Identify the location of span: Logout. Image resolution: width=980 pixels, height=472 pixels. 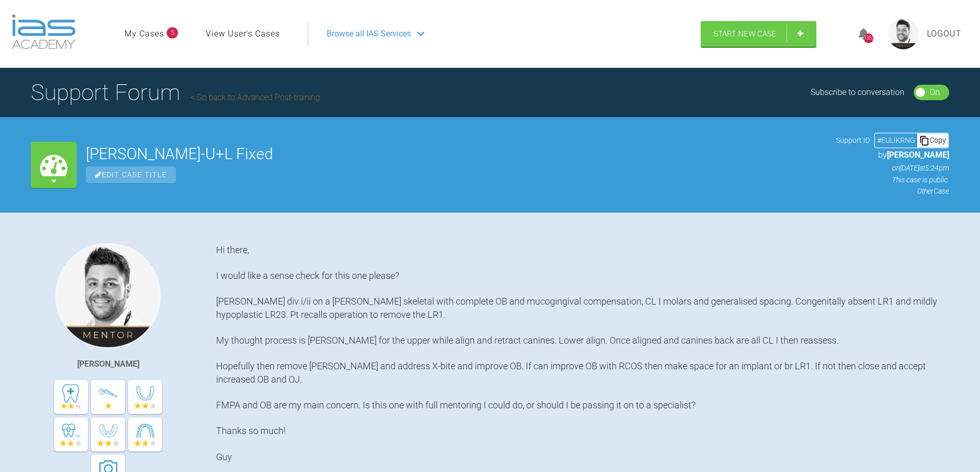
(944, 34).